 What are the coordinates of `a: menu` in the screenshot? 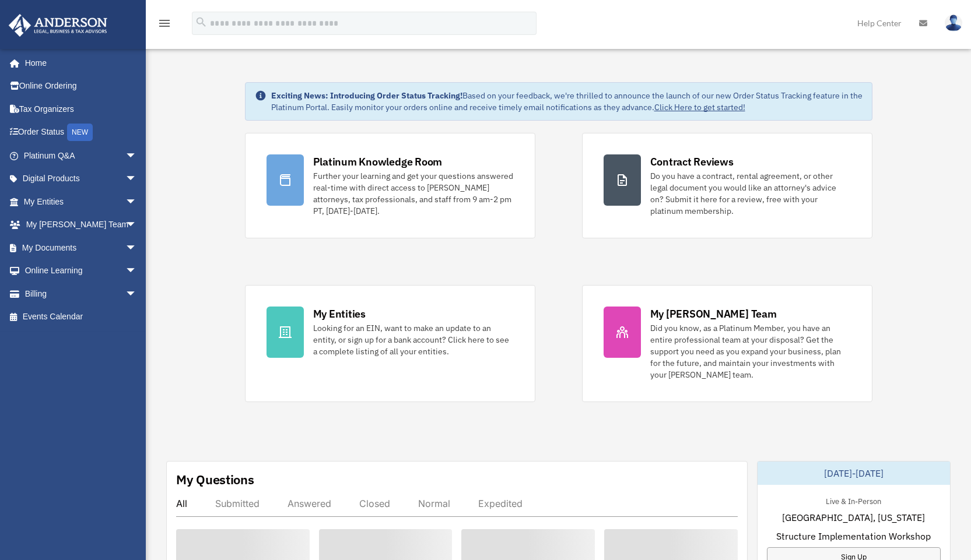 It's located at (165, 25).